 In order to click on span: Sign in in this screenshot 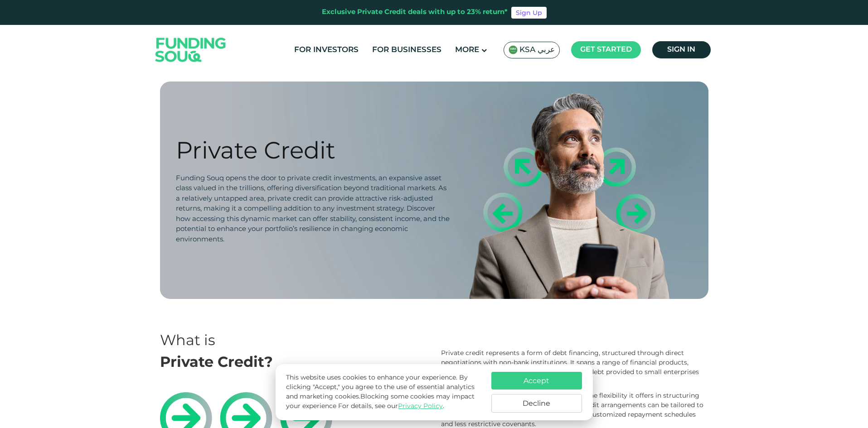, I will do `click(682, 49)`.